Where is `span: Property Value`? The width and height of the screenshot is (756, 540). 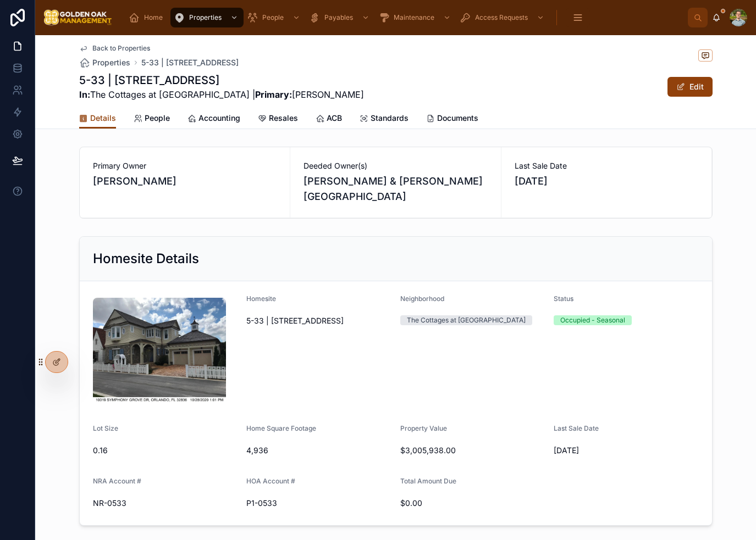
span: Property Value is located at coordinates (423, 428).